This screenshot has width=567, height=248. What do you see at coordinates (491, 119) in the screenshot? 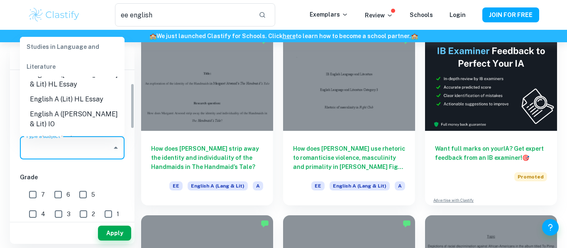
I see `a: Want full marks on yourIA? Get expert feedback from an IB examiner!PromotedAdvertise with Clastify` at bounding box center [491, 119].